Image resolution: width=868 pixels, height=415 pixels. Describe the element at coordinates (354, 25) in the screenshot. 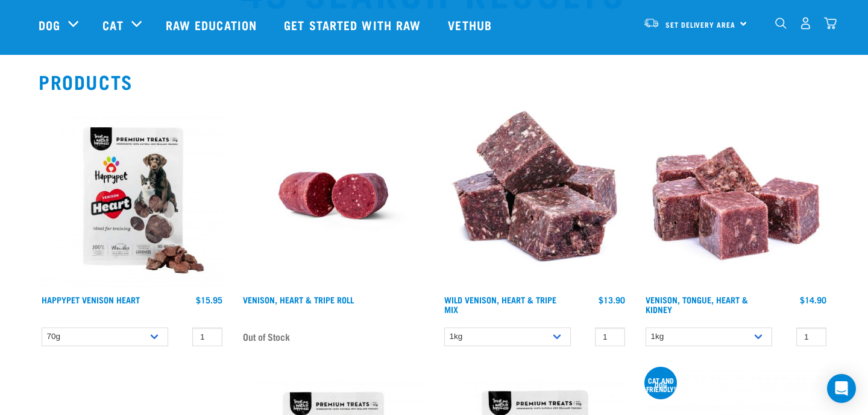

I see `a: Get started with Raw` at that location.